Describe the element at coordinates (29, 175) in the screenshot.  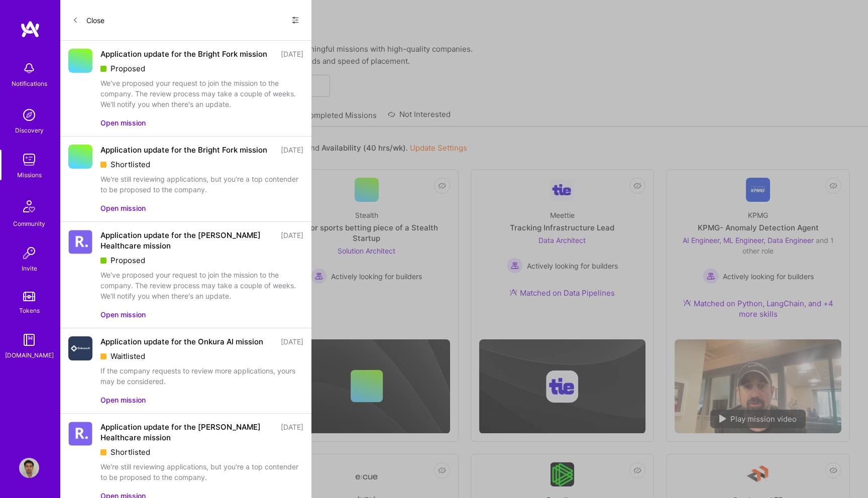
I see `div: Missions` at that location.